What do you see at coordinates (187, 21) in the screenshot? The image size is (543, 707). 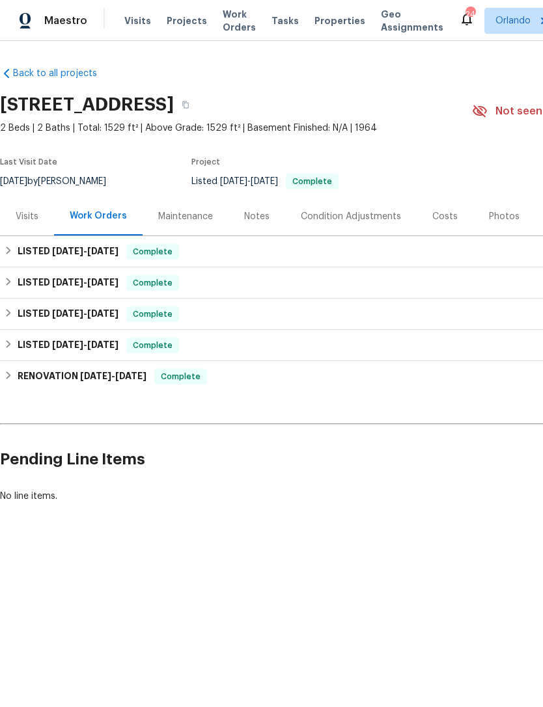 I see `span: Projects` at bounding box center [187, 21].